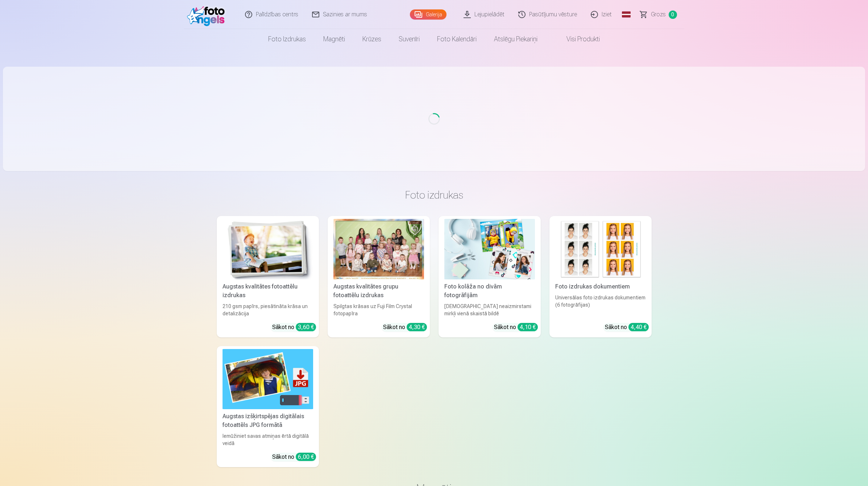 The height and width of the screenshot is (486, 868). I want to click on div: Augstas kvalitātes fotoattēlu izdrukas, so click(268, 291).